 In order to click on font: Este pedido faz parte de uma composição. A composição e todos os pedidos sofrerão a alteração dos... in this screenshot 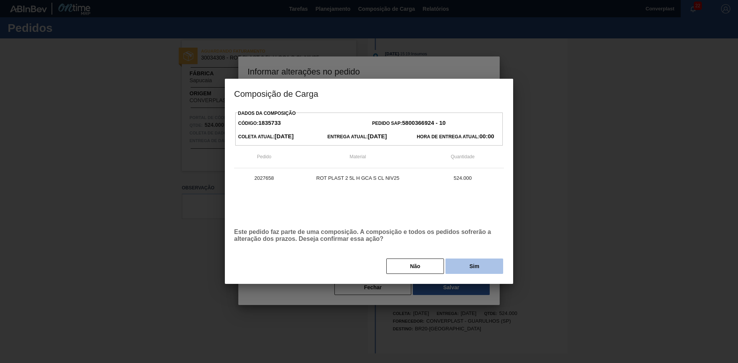, I will do `click(363, 235)`.